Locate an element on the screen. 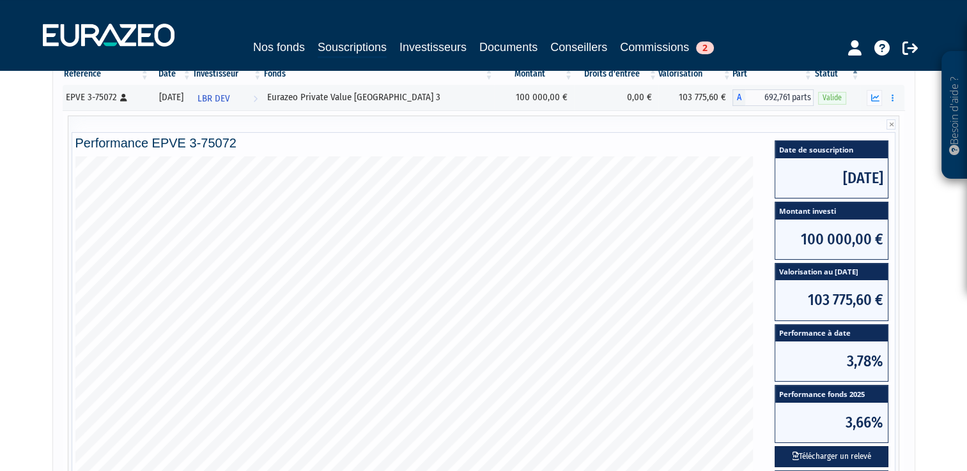 The height and width of the screenshot is (471, 967). span: 103 775,60 € is located at coordinates (831, 300).